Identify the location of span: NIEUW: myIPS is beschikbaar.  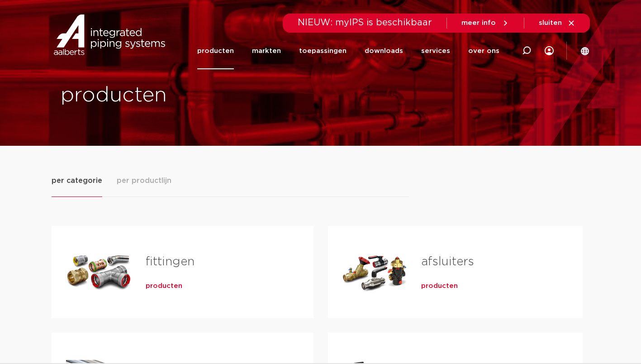
(364, 23).